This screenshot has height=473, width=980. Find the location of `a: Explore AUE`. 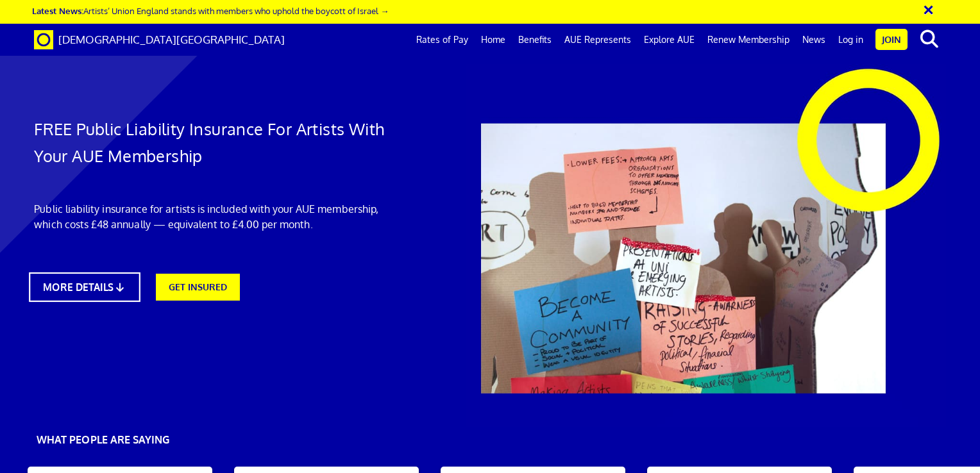

a: Explore AUE is located at coordinates (669, 40).